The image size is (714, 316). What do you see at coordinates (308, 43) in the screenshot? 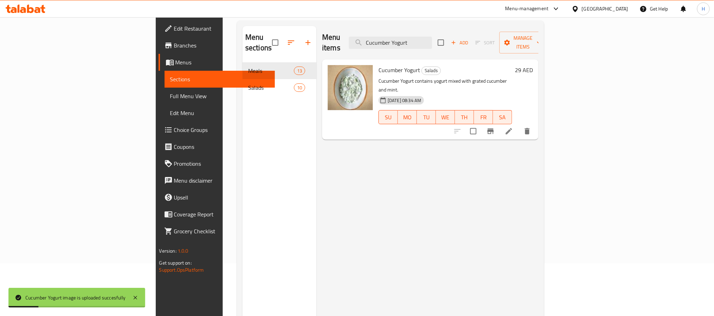
I see `button: Add section` at bounding box center [308, 43].